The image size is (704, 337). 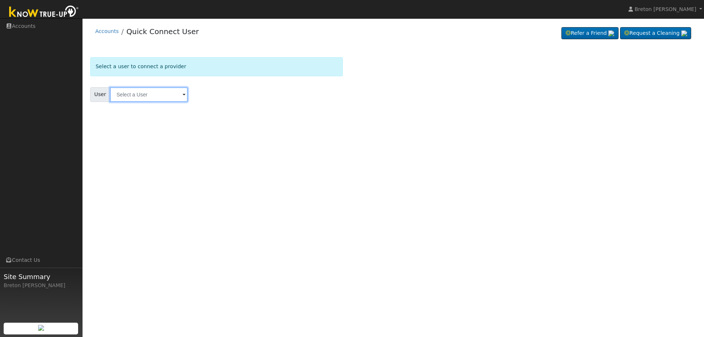 What do you see at coordinates (590, 33) in the screenshot?
I see `a: Refer a Friend` at bounding box center [590, 33].